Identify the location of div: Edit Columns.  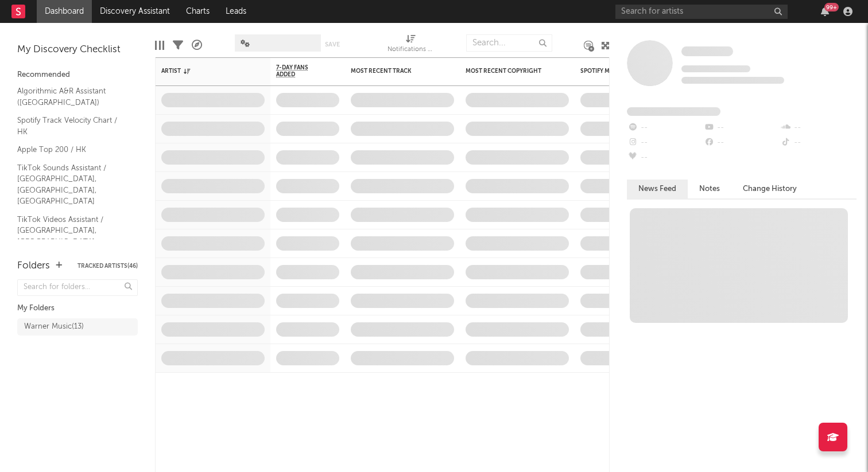
(159, 46).